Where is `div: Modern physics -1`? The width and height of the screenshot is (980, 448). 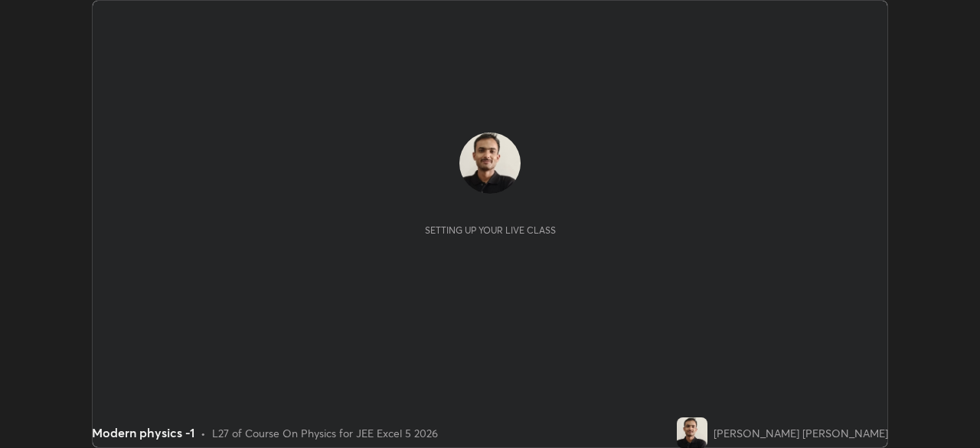
div: Modern physics -1 is located at coordinates (143, 432).